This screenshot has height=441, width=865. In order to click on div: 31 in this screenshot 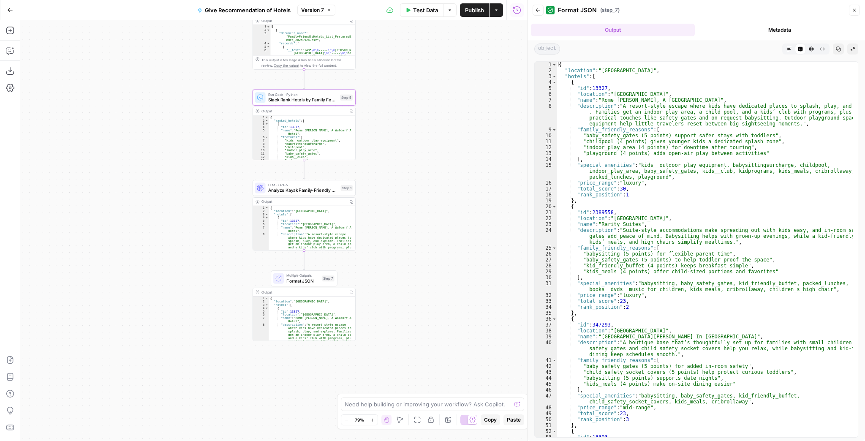, I will do `click(546, 286)`.